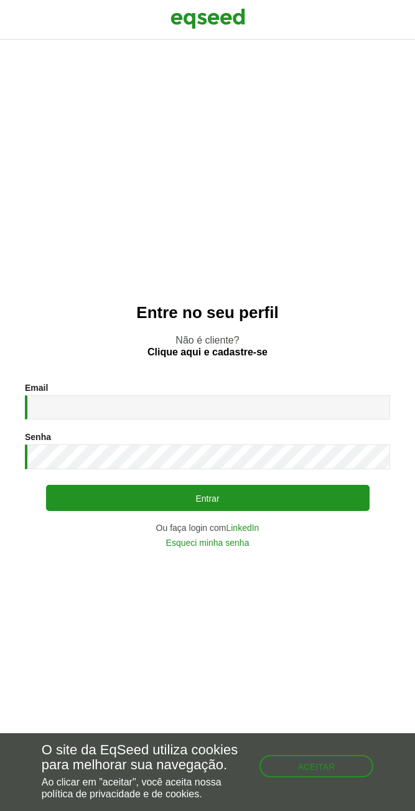 This screenshot has height=811, width=415. What do you see at coordinates (208, 498) in the screenshot?
I see `button: Entrar` at bounding box center [208, 498].